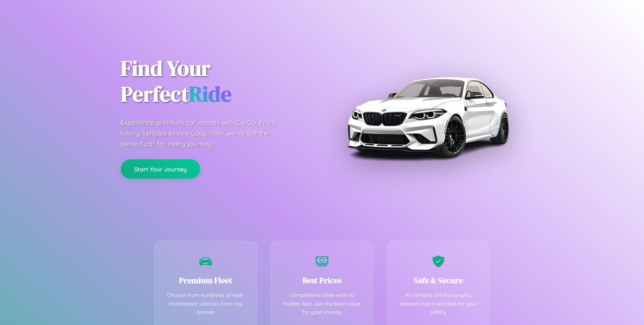  I want to click on p: All vehicles are thoroughly cleaned and inspected for your safety, so click(438, 304).